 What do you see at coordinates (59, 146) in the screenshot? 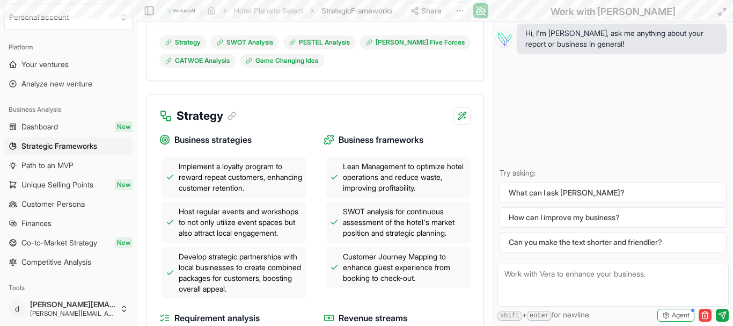
I see `span: Strategic Frameworks` at bounding box center [59, 146].